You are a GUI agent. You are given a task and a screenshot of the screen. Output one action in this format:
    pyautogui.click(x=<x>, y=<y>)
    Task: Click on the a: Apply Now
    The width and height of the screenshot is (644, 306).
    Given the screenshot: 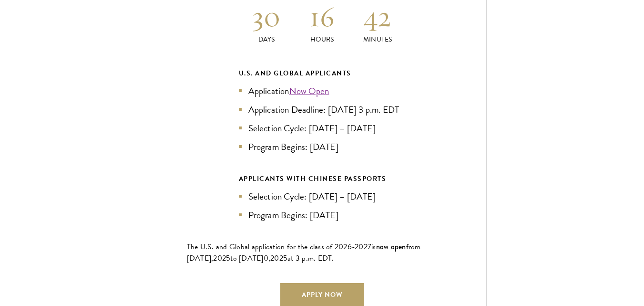 What is the action you would take?
    pyautogui.click(x=322, y=294)
    